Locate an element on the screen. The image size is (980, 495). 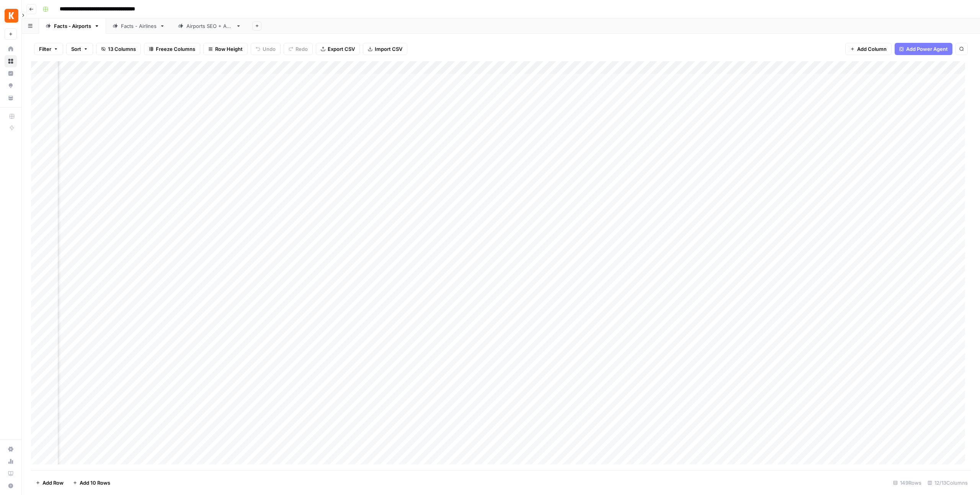
a: Facts - Airlines is located at coordinates (138, 26).